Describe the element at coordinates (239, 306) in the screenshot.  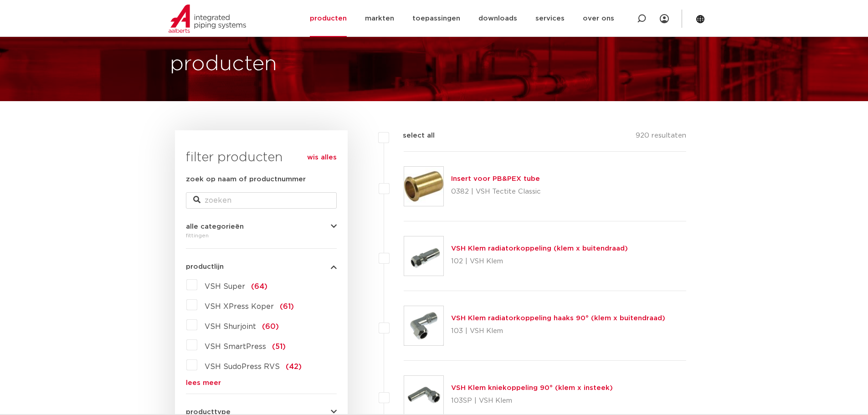
I see `span: VSH XPress Koper` at that location.